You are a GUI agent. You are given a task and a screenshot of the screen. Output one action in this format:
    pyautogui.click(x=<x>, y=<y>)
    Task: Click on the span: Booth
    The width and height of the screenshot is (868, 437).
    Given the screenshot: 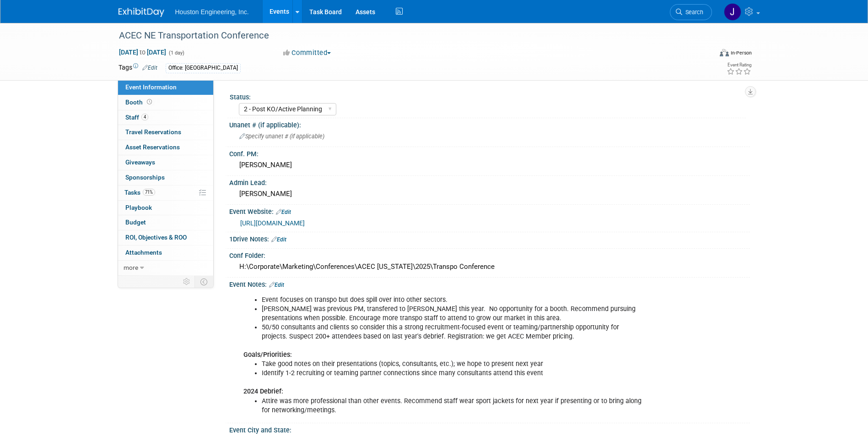 What is the action you would take?
    pyautogui.click(x=140, y=102)
    